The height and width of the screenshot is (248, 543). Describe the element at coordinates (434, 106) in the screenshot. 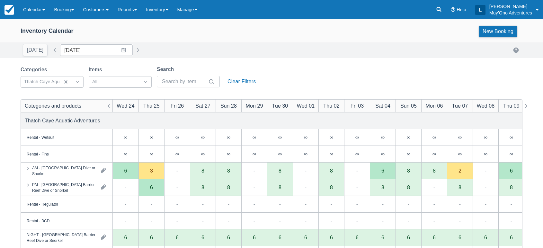

I see `div: Mon 06` at that location.